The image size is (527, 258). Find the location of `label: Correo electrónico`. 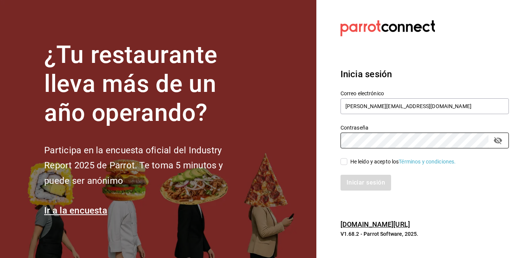

label: Correo electrónico is located at coordinates (424, 94).